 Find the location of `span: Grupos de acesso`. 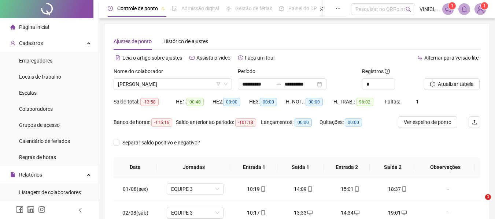

span: Grupos de acesso is located at coordinates (39, 125).